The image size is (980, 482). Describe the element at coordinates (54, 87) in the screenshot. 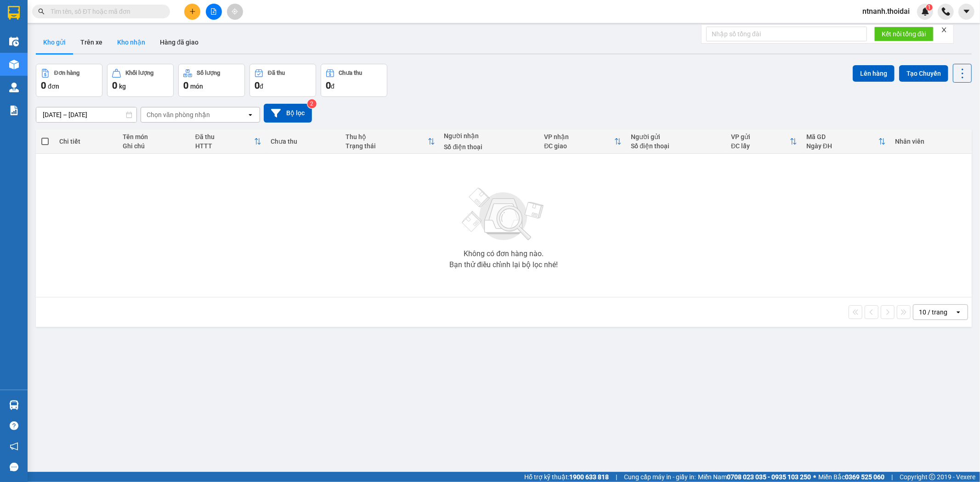

I see `span: đơn` at that location.